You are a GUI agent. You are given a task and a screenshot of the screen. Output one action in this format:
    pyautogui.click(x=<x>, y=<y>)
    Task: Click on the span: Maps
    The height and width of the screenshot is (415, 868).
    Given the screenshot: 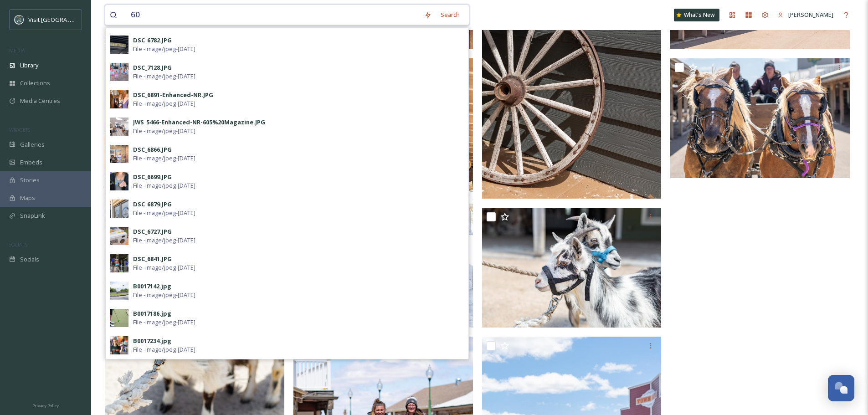 What is the action you would take?
    pyautogui.click(x=28, y=198)
    